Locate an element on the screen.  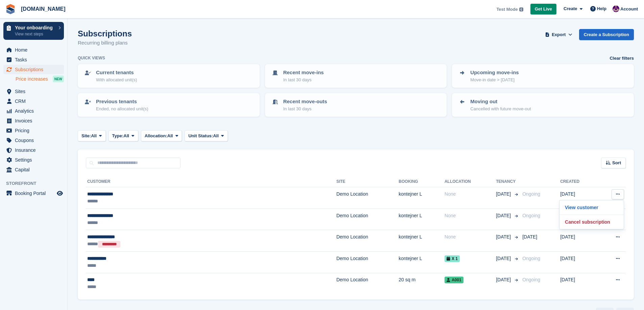
a: Create a Subscription is located at coordinates (607, 34).